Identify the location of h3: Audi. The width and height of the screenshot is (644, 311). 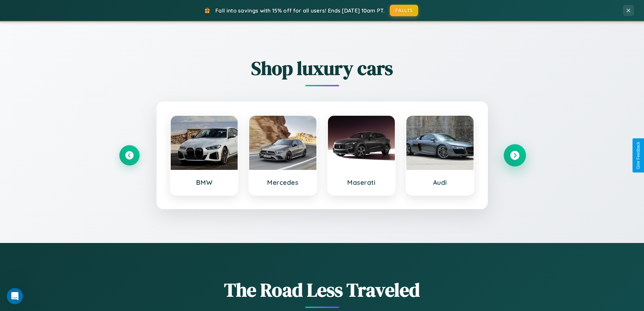
(440, 182).